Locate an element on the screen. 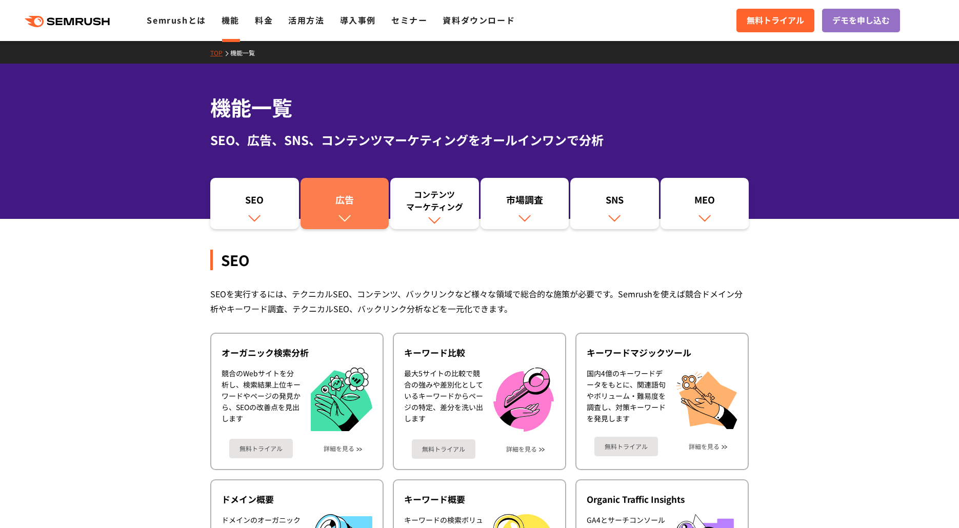  a: 資料ダウンロード is located at coordinates (479, 20).